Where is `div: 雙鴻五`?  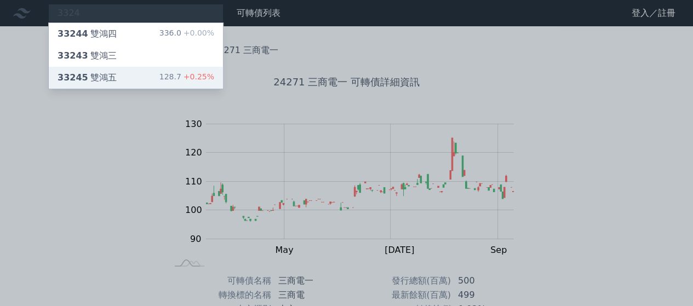
div: 雙鴻五 is located at coordinates (87, 78).